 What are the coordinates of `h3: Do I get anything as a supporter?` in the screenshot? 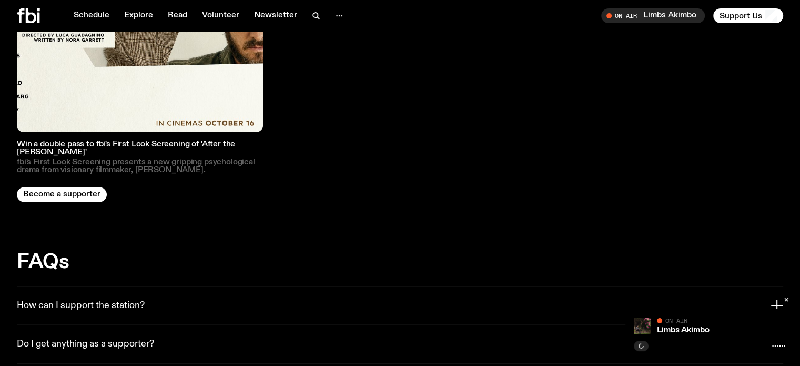 It's located at (85, 344).